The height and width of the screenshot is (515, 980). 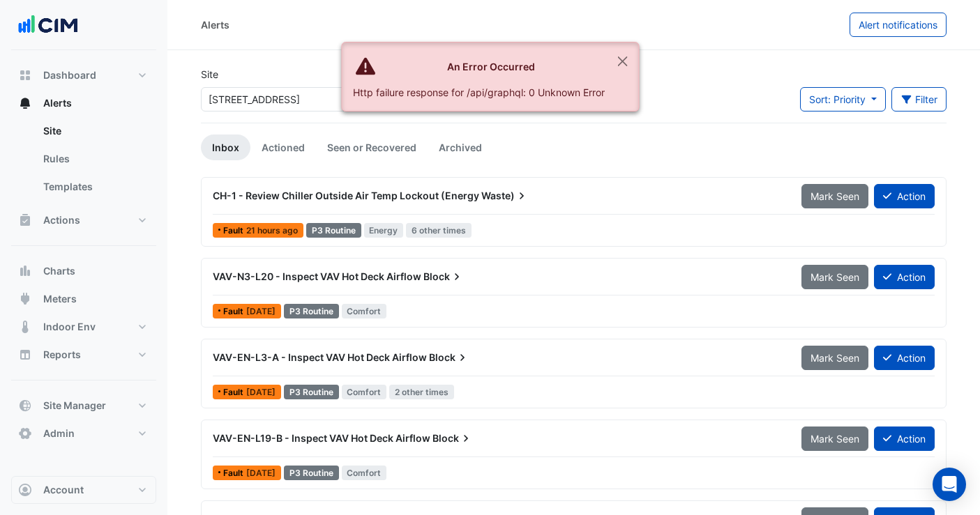 I want to click on button: Site Manager, so click(x=83, y=406).